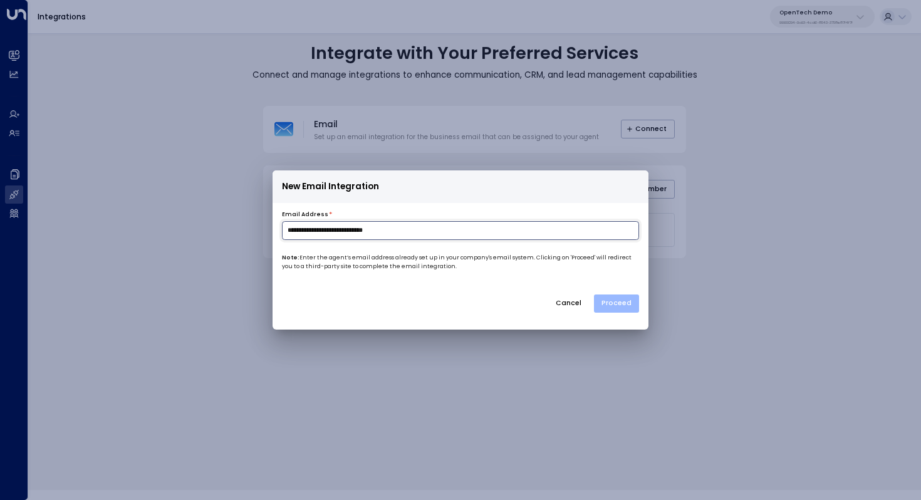  I want to click on button: Proceed, so click(616, 304).